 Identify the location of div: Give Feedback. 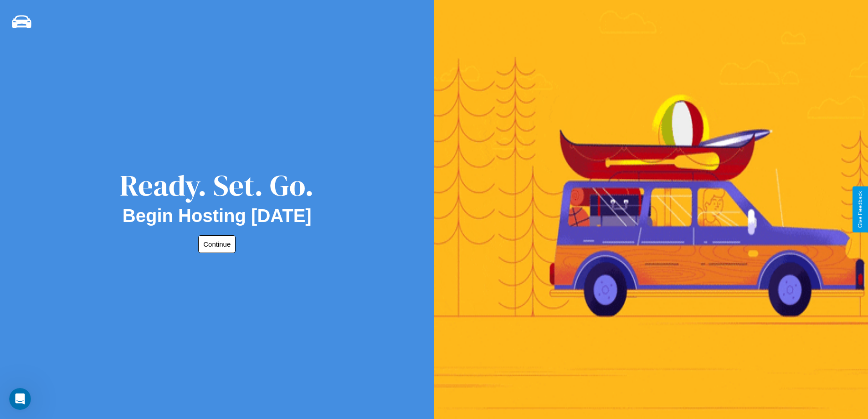
(860, 210).